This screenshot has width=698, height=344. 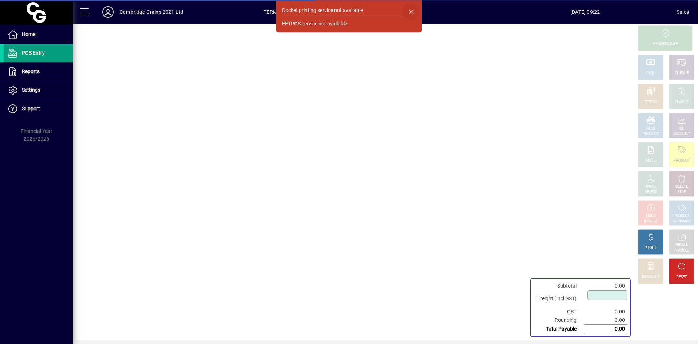 What do you see at coordinates (28, 34) in the screenshot?
I see `span: Home` at bounding box center [28, 34].